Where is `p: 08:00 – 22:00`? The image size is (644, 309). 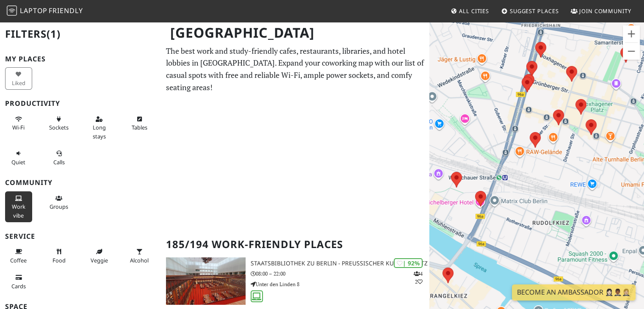
p: 08:00 – 22:00 is located at coordinates (340, 273).